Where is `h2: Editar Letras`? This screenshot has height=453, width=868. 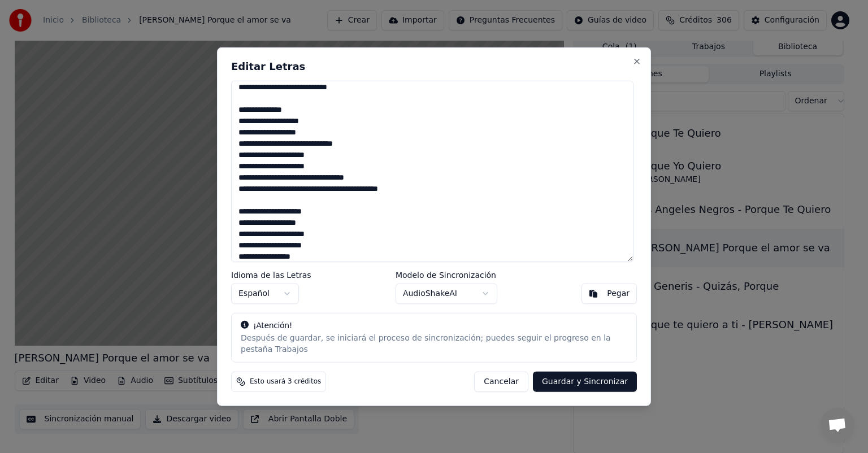 h2: Editar Letras is located at coordinates (434, 67).